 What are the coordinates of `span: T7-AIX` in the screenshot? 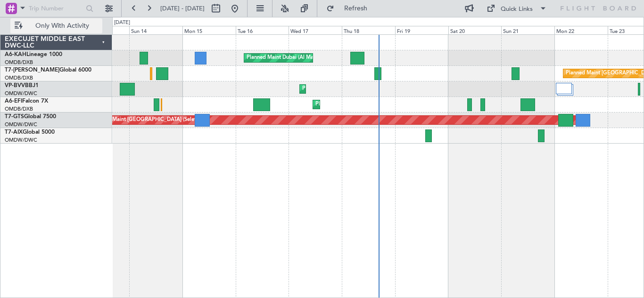 It's located at (14, 132).